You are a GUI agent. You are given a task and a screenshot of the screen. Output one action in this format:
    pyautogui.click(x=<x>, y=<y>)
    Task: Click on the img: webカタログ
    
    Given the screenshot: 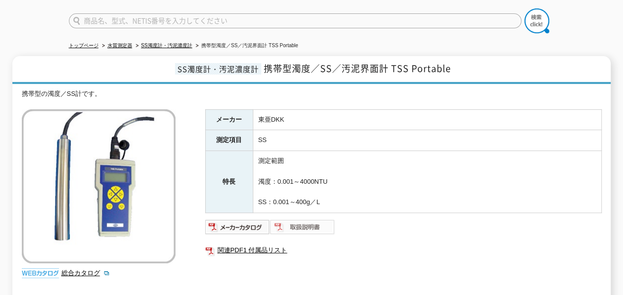 What is the action you would take?
    pyautogui.click(x=40, y=273)
    